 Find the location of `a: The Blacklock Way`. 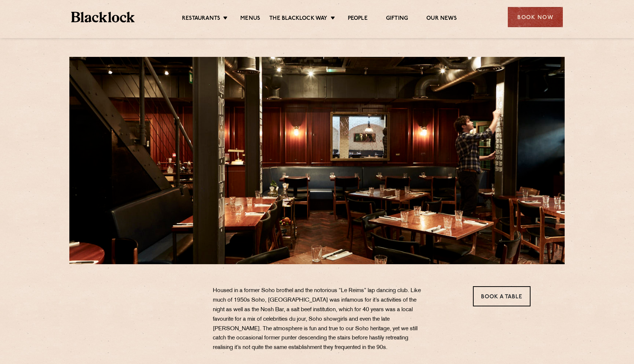

a: The Blacklock Way is located at coordinates (298, 19).